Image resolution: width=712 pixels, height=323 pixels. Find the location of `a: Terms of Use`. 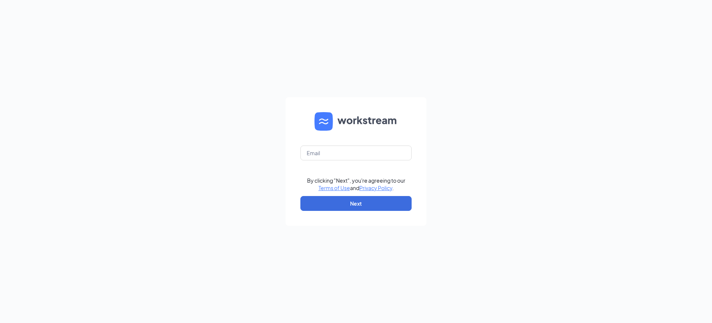

a: Terms of Use is located at coordinates (334, 188).